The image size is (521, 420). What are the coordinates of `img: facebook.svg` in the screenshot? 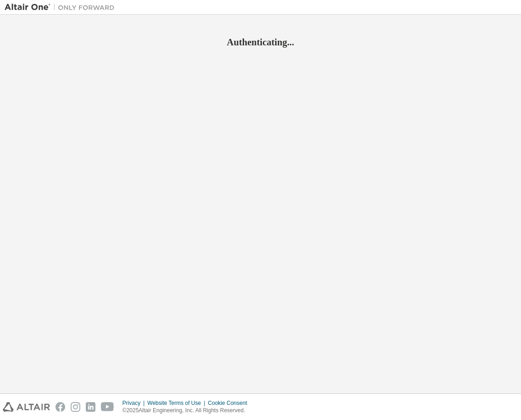 It's located at (60, 407).